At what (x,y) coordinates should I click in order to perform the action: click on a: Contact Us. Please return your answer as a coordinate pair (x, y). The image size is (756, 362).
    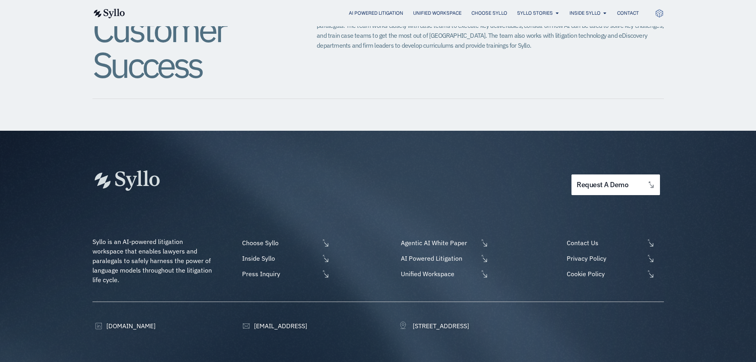
    Looking at the image, I should click on (614, 243).